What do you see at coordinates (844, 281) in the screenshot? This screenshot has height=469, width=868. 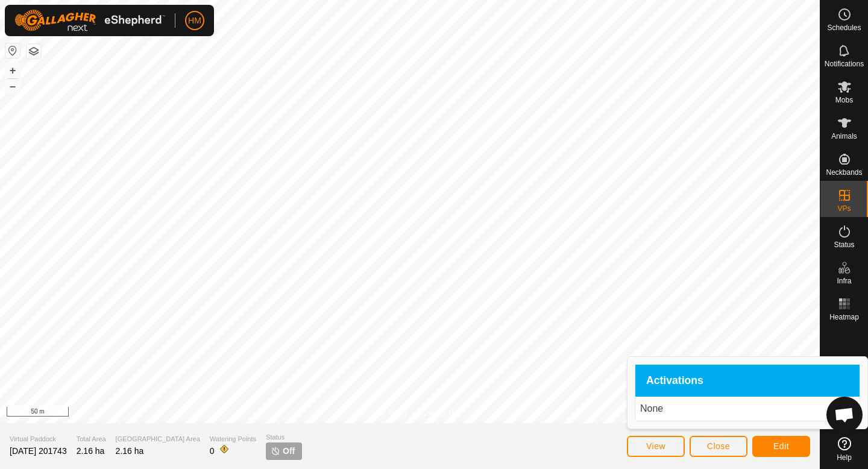 I see `span: Infra` at bounding box center [844, 281].